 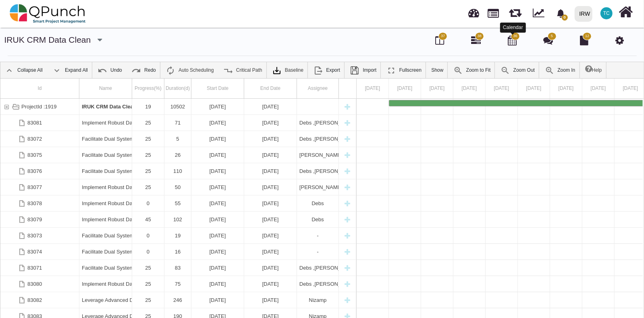 I want to click on div: 17-08-1912, so click(x=271, y=300).